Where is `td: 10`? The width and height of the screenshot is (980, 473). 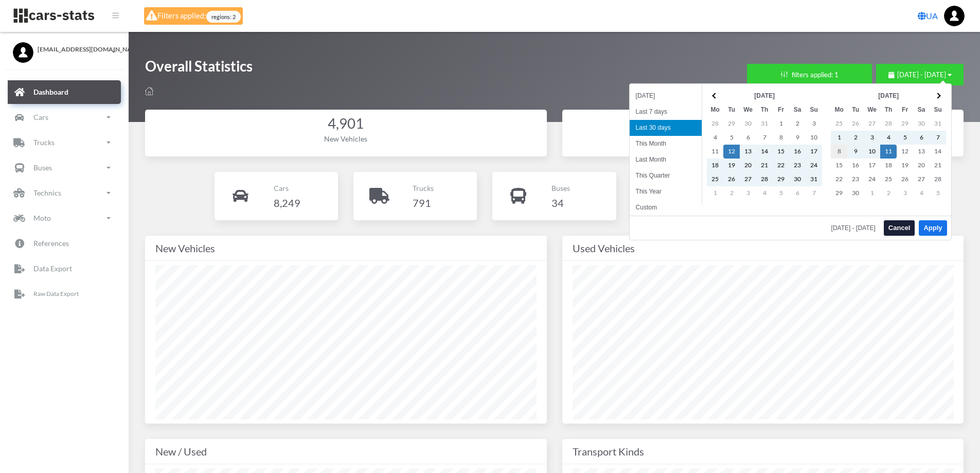
td: 10 is located at coordinates (814, 137).